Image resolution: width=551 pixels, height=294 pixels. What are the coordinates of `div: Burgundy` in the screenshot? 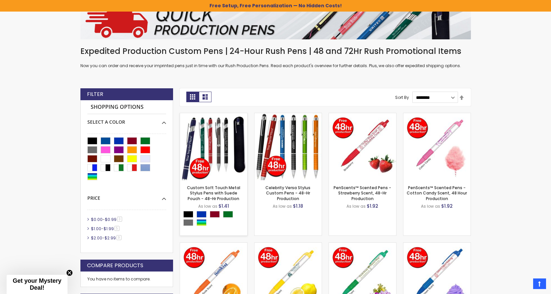 It's located at (215, 214).